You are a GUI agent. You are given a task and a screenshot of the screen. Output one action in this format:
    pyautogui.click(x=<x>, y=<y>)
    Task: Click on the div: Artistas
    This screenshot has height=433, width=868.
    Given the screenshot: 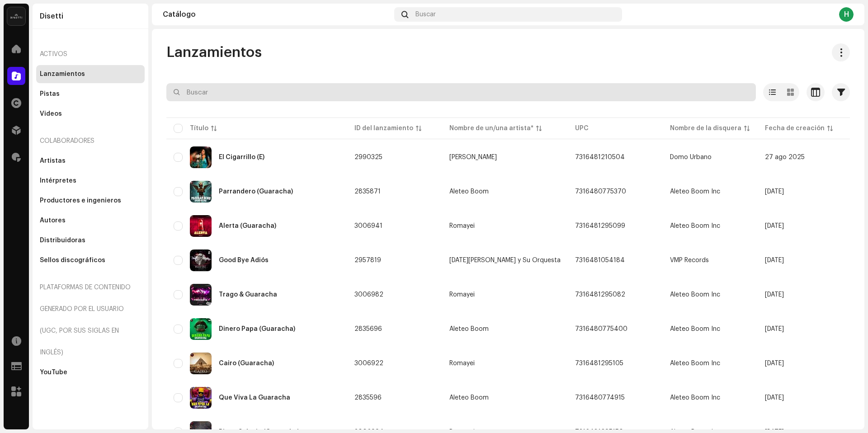 What is the action you would take?
    pyautogui.click(x=52, y=161)
    